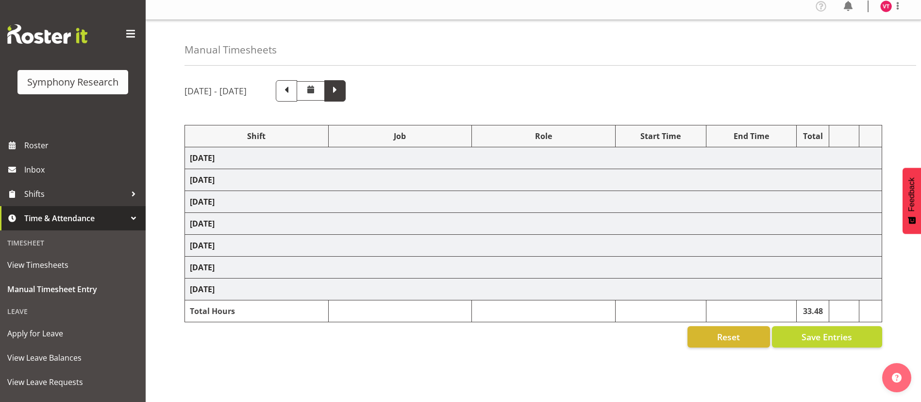 The height and width of the screenshot is (402, 921). Describe the element at coordinates (73, 382) in the screenshot. I see `span: View Leave Requests` at that location.